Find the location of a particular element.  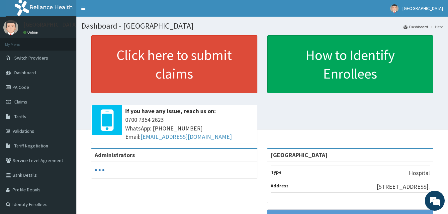

b: If you have any issue, reach us on: is located at coordinates (170, 111).